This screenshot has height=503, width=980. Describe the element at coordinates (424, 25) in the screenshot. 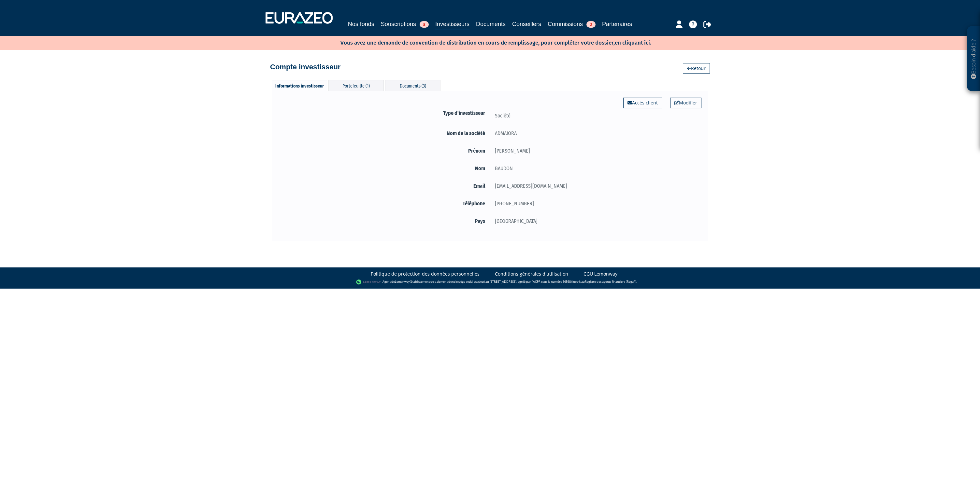

I see `span: 3` at that location.